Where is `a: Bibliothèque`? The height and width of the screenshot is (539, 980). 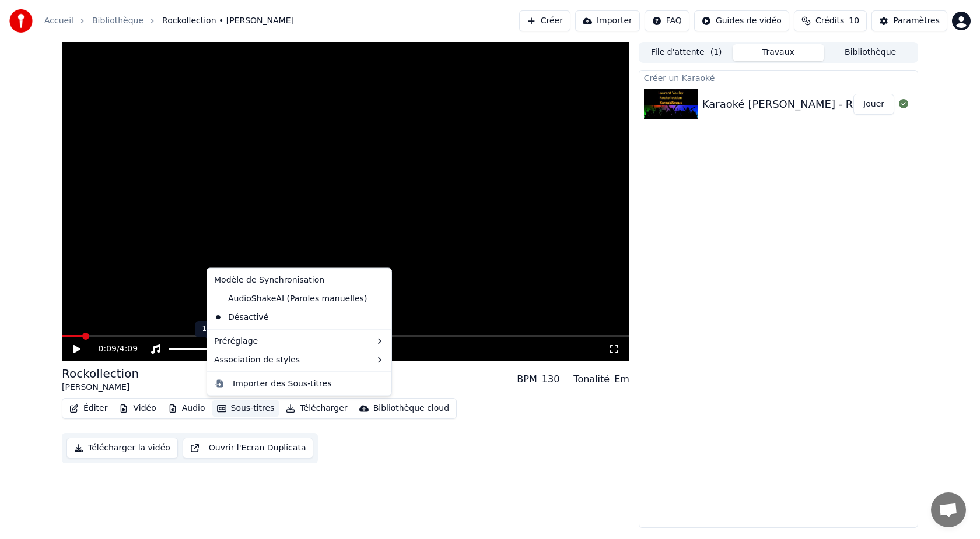 a: Bibliothèque is located at coordinates (118, 21).